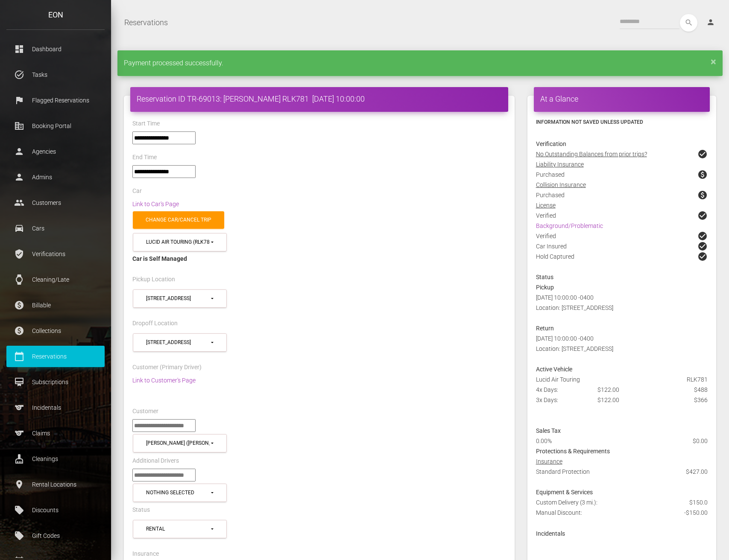 This screenshot has width=729, height=560. Describe the element at coordinates (55, 100) in the screenshot. I see `p: Flagged Reservations` at that location.